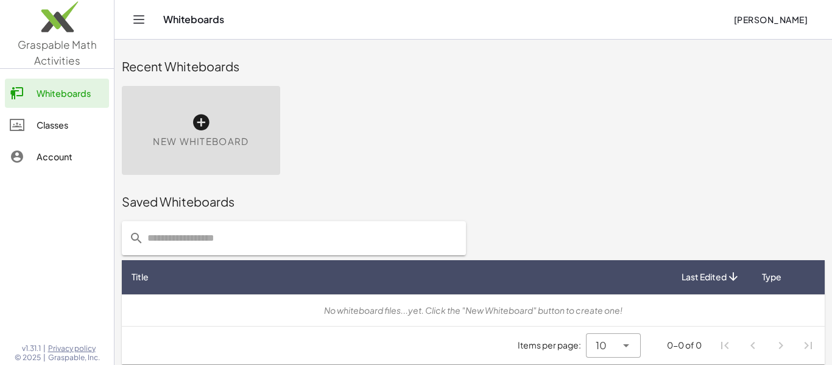  I want to click on div: Classes, so click(70, 125).